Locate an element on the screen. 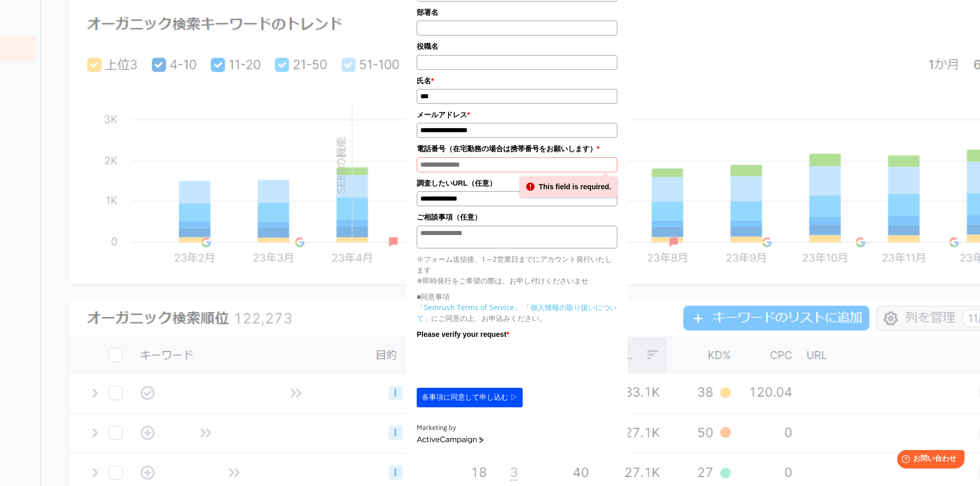  p: ■同意事項 is located at coordinates (517, 296).